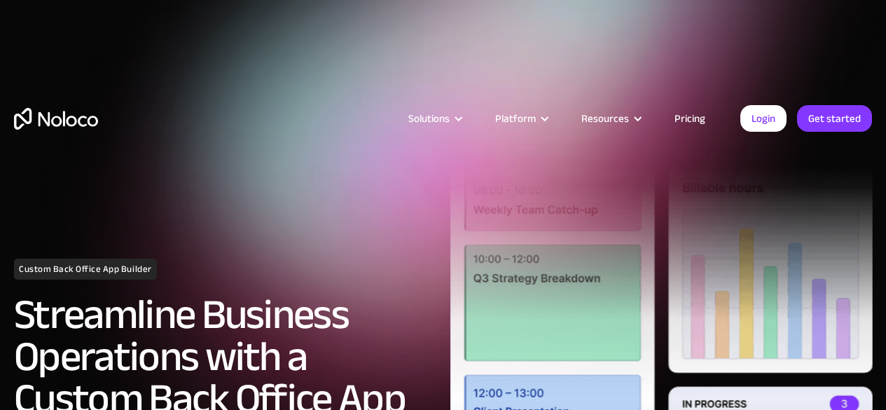 Image resolution: width=886 pixels, height=410 pixels. I want to click on a: home, so click(56, 118).